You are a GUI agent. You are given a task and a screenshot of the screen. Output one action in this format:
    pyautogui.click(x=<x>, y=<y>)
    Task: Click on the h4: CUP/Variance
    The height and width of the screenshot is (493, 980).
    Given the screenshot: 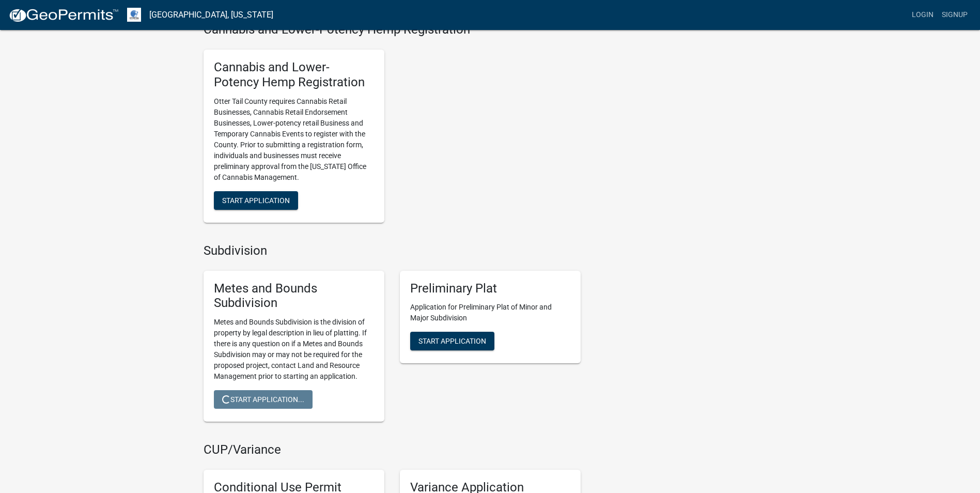 What is the action you would take?
    pyautogui.click(x=392, y=449)
    